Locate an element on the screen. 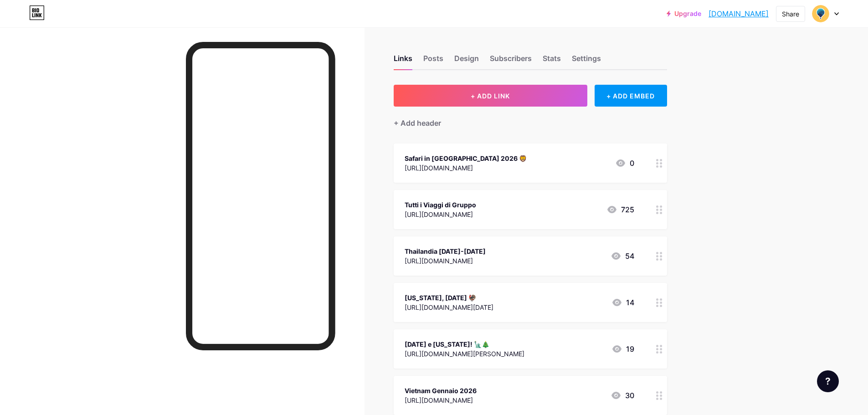  div: Share is located at coordinates (790, 14).